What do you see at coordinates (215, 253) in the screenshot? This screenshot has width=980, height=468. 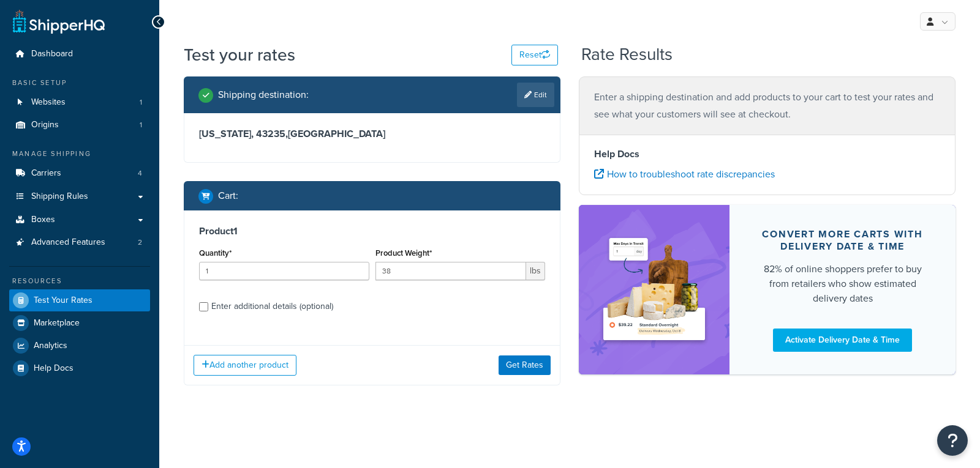 I see `label: Quantity*` at bounding box center [215, 253].